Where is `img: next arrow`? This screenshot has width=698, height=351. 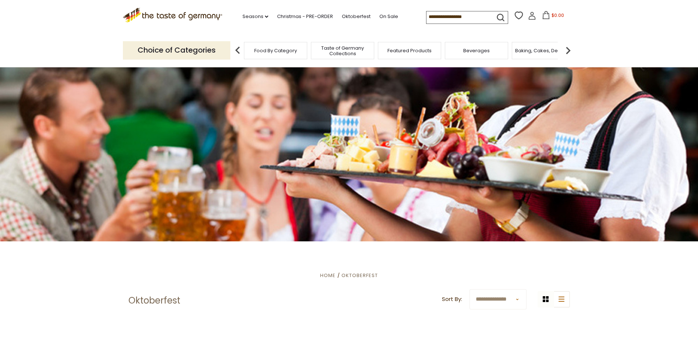
img: next arrow is located at coordinates (568, 50).